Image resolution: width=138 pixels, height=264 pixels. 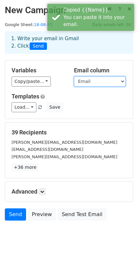 What do you see at coordinates (29, 24) in the screenshot?
I see `small: Google Sheet:` at bounding box center [29, 24].